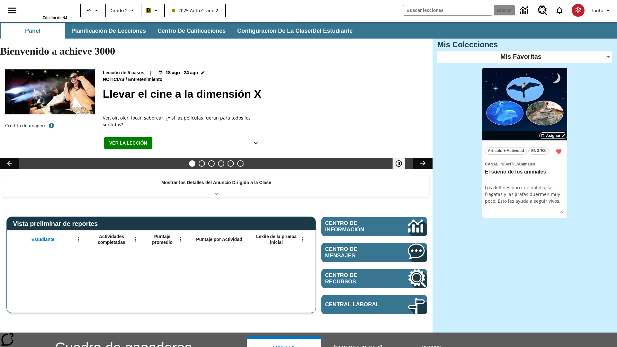 This screenshot has width=617, height=347. What do you see at coordinates (525, 164) in the screenshot?
I see `span: Tema: Canal Infantil/Animales` at bounding box center [525, 164].